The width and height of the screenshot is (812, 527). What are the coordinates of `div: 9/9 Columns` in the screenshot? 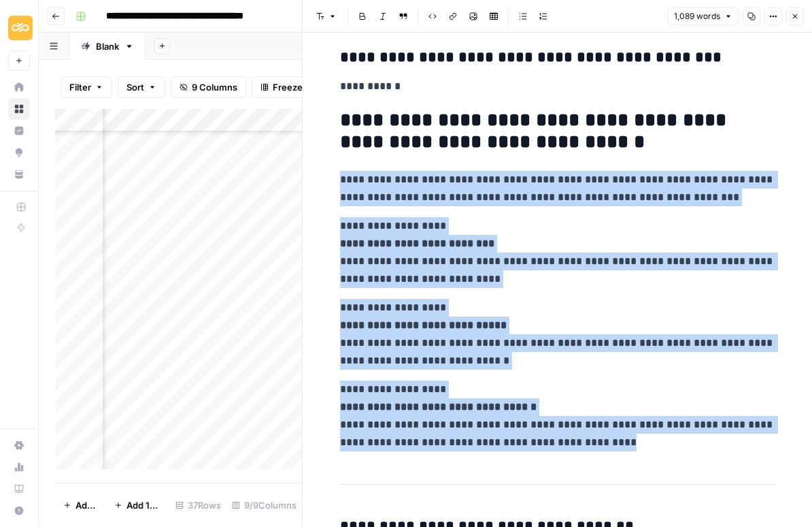 It's located at (264, 505).